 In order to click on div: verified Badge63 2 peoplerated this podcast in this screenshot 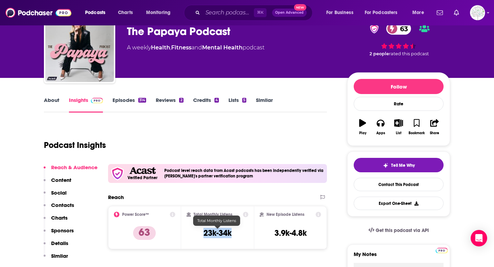, I will do `click(398, 39)`.